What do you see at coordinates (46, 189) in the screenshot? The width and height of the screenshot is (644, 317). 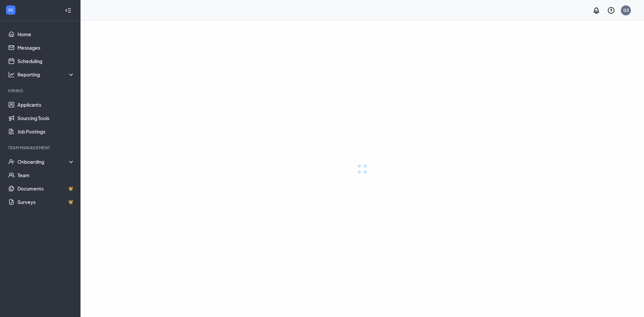 I see `a: DocumentsCrown` at bounding box center [46, 189].